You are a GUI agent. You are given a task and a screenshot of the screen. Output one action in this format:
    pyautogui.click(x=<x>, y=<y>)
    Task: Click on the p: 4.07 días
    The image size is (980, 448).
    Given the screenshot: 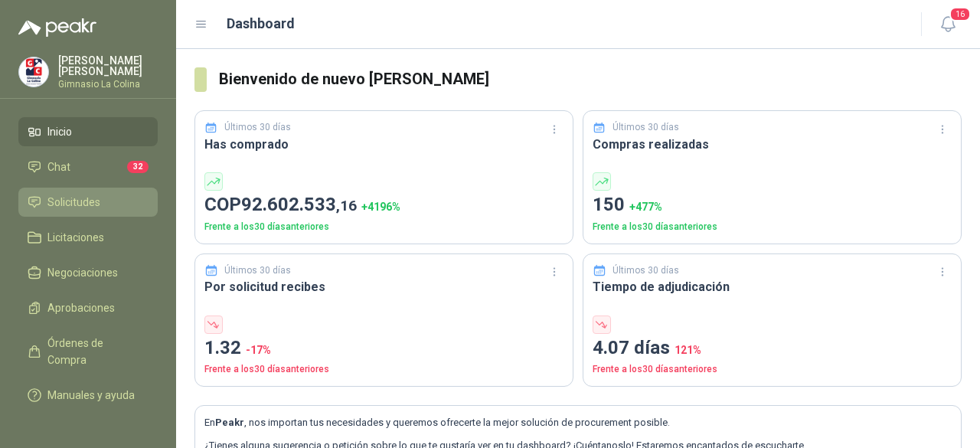 What is the action you would take?
    pyautogui.click(x=772, y=349)
    